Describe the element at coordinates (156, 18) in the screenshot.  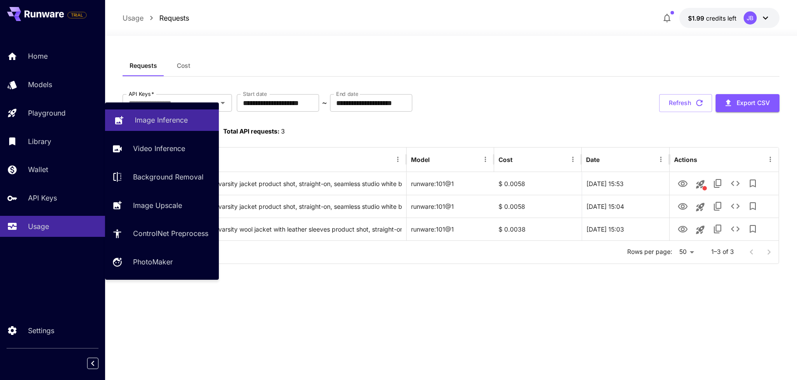
I see `nav: breadcrumb` at that location.